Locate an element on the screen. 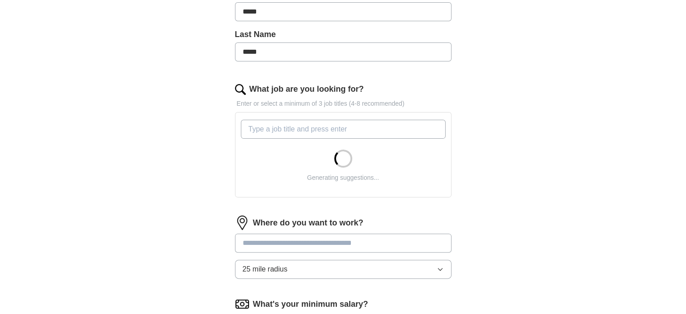  span: 25 mile radius is located at coordinates (265, 269).